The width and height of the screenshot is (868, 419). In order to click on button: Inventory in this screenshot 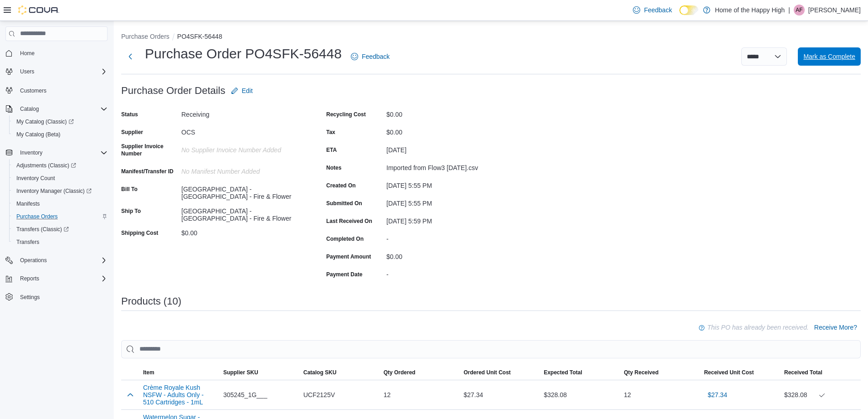, I will do `click(31, 153)`.